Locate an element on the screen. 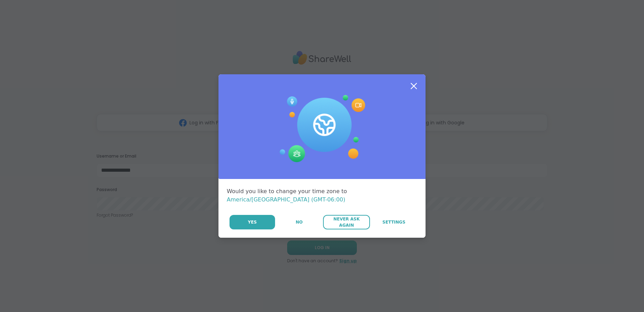 This screenshot has width=644, height=312. div: Would you like to change your time zone to is located at coordinates (322, 196).